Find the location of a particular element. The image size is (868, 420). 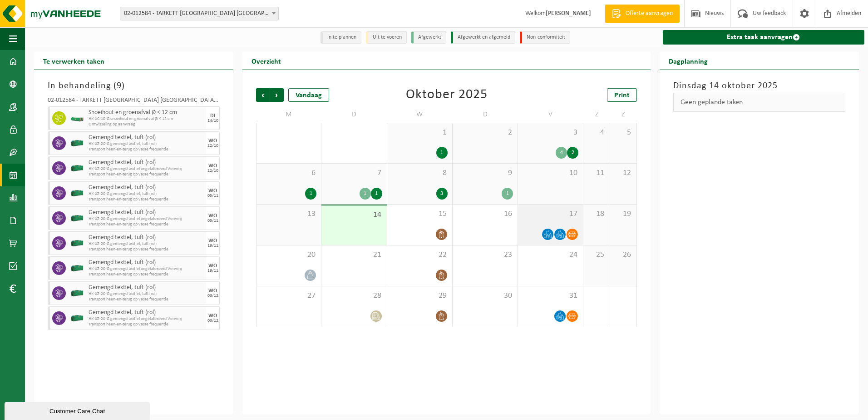

td: M is located at coordinates (289, 115).